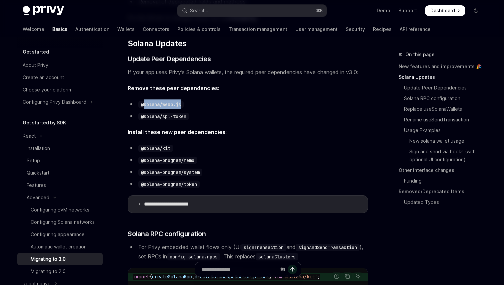 The width and height of the screenshot is (504, 285). I want to click on div: Setup, so click(33, 161).